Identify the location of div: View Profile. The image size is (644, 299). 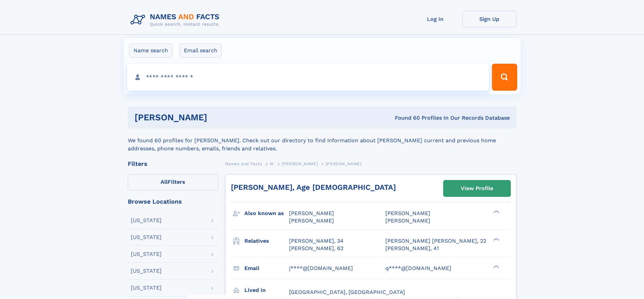
(477, 189).